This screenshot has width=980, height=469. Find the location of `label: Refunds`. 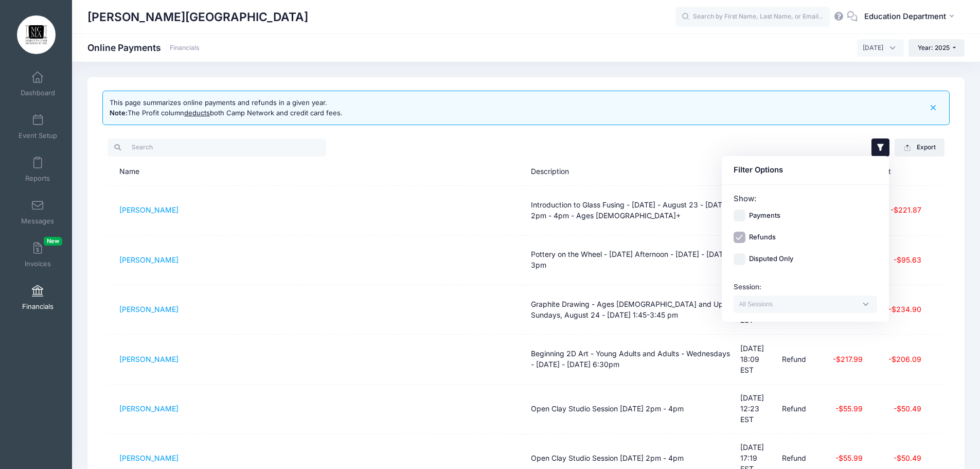

label: Refunds is located at coordinates (763, 237).